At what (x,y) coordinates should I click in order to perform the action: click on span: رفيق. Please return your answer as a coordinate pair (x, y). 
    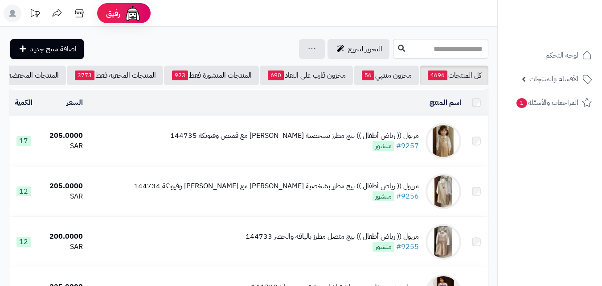
    Looking at the image, I should click on (113, 13).